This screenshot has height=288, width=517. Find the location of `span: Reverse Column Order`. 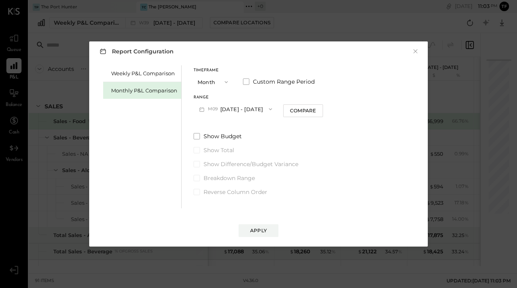

span: Reverse Column Order is located at coordinates (235, 192).